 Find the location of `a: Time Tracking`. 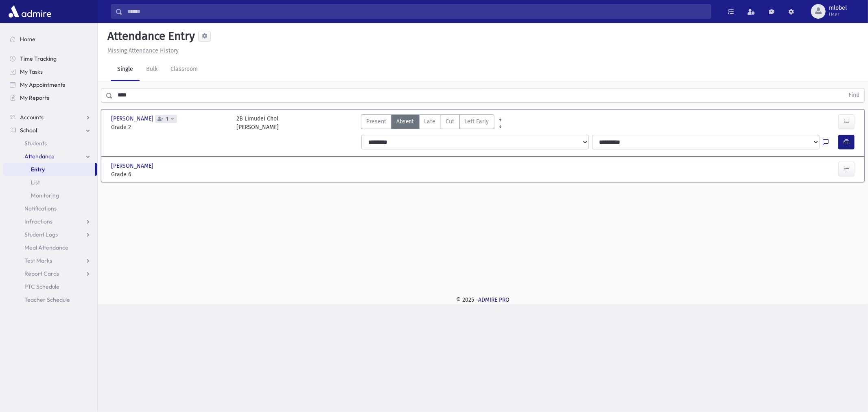

a: Time Tracking is located at coordinates (50, 58).